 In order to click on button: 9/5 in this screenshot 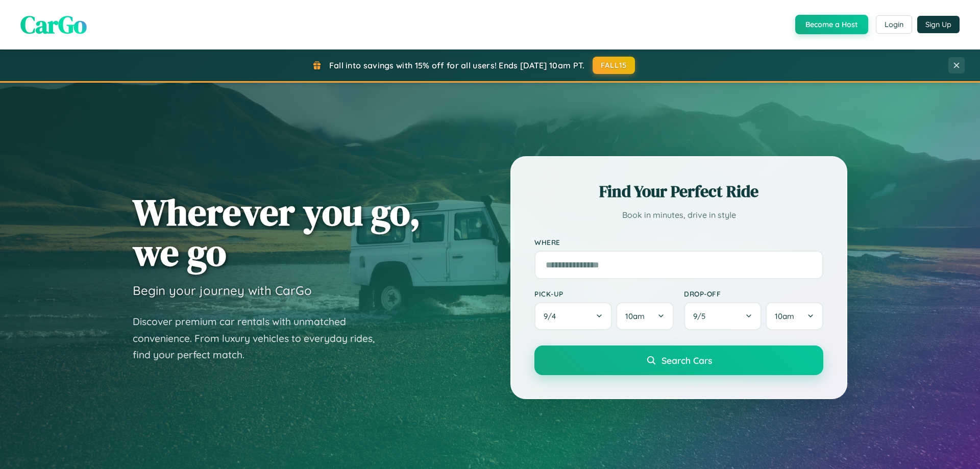, I will do `click(722, 316)`.